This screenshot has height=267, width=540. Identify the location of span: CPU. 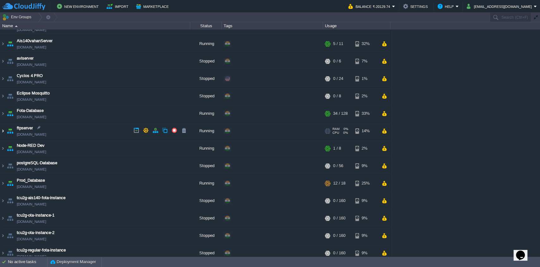
(336, 133).